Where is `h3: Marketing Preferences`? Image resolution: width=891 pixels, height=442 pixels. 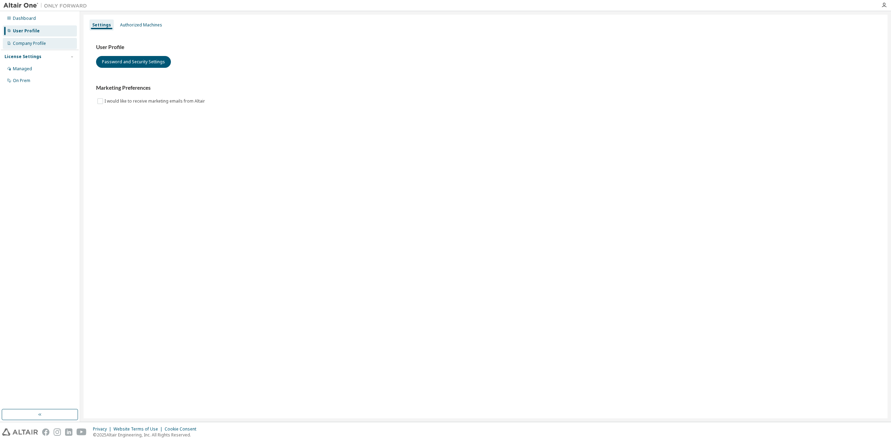
h3: Marketing Preferences is located at coordinates (486, 88).